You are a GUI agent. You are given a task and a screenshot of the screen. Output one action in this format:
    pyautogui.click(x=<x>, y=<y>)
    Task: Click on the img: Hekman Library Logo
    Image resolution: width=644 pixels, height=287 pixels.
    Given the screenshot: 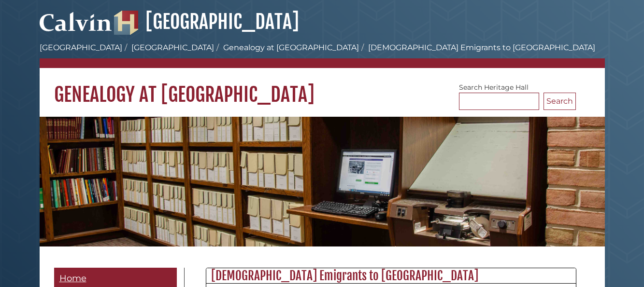 What is the action you would take?
    pyautogui.click(x=126, y=23)
    